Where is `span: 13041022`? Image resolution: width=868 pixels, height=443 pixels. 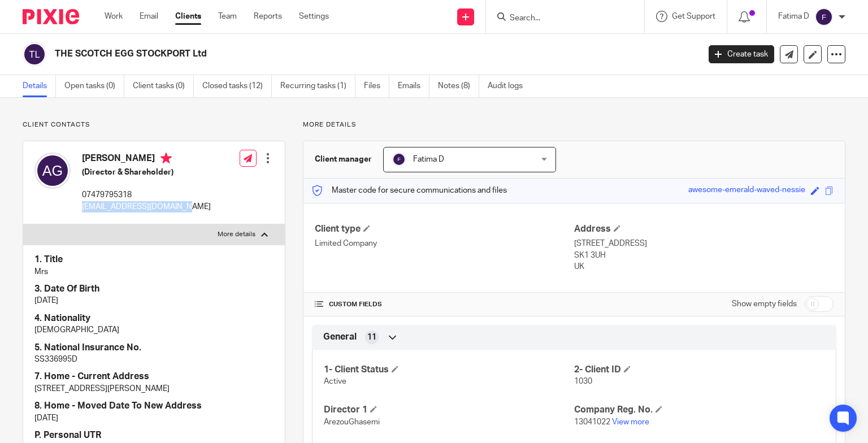
span: 13041022 is located at coordinates (593, 422).